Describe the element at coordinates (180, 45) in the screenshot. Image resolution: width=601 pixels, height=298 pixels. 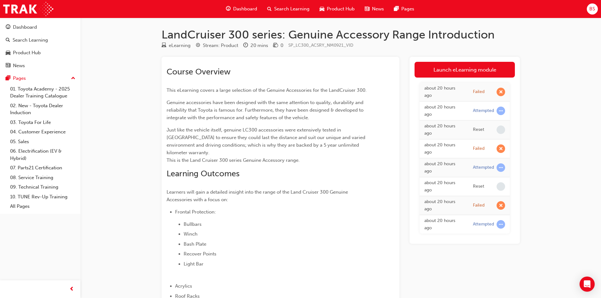
I see `div: eLearning` at that location.